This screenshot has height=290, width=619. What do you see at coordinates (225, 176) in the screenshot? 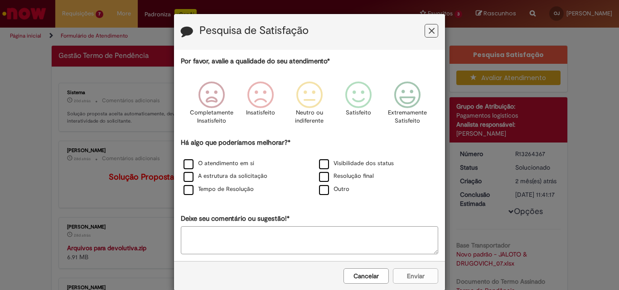
I see `label: A estrutura da solicitação` at bounding box center [225, 176].